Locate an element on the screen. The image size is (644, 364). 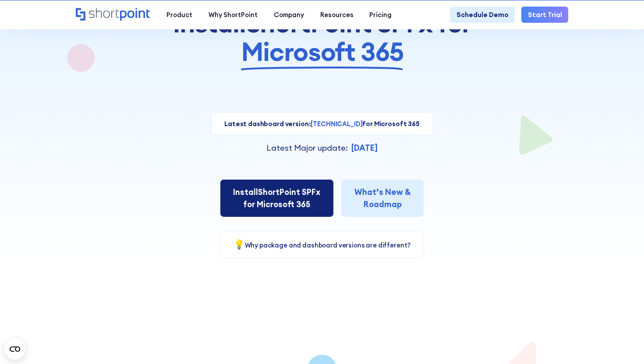
a: Schedule Demo is located at coordinates (483, 15).